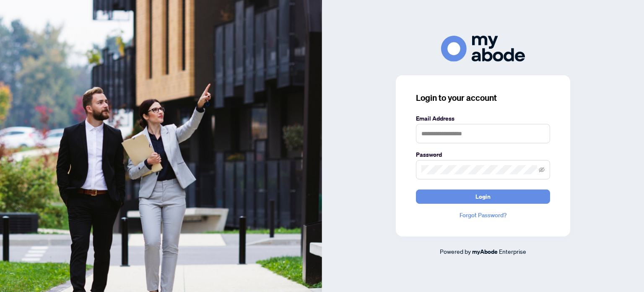 Image resolution: width=644 pixels, height=292 pixels. I want to click on span: Powered by, so click(455, 251).